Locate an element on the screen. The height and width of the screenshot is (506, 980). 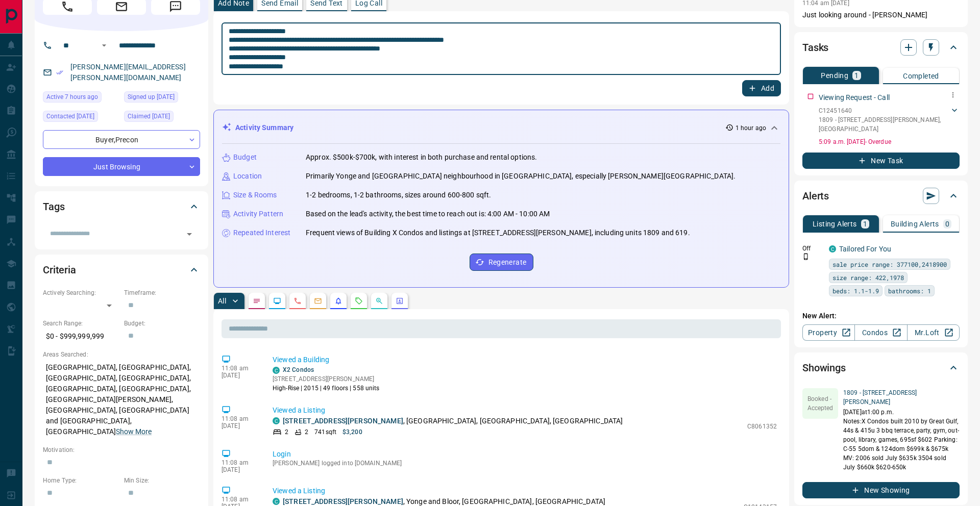
a: Condos is located at coordinates (880, 333).